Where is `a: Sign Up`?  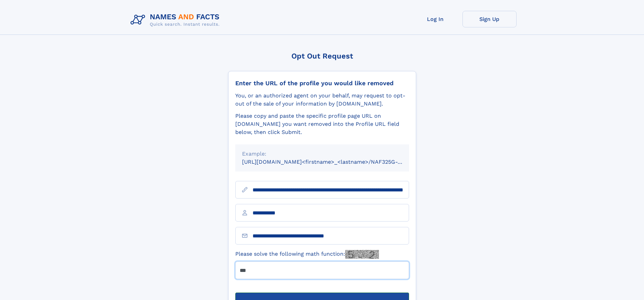 a: Sign Up is located at coordinates (490, 19).